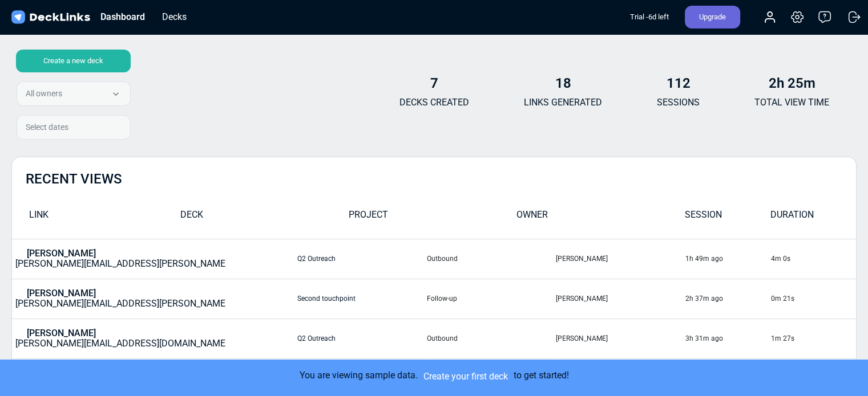  I want to click on div: Decks, so click(174, 16).